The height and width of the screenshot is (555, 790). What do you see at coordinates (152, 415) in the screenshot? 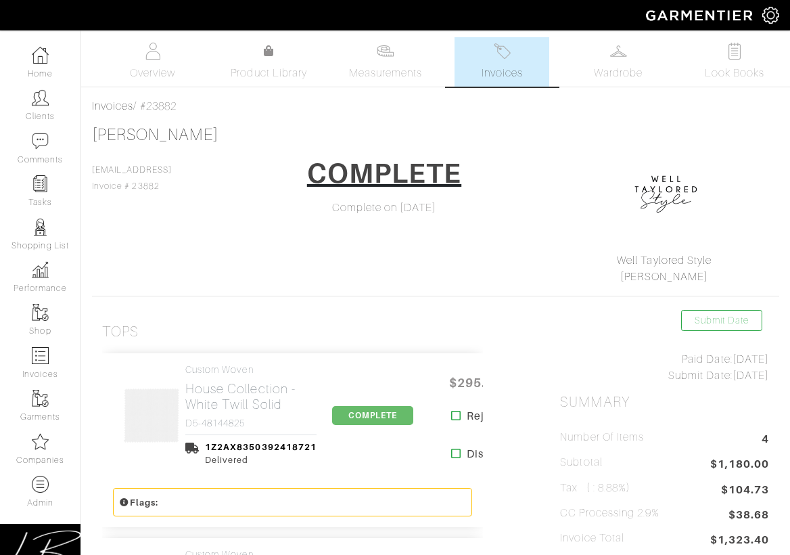
I see `img: ZNuCgxZpC9UYR3W2qkCq3Up5` at bounding box center [152, 415].